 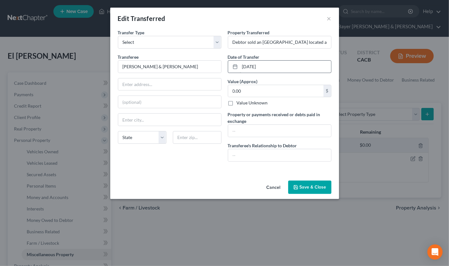 What do you see at coordinates (262, 145) in the screenshot?
I see `label: Transferee's Relationship to Debtor` at bounding box center [262, 145].